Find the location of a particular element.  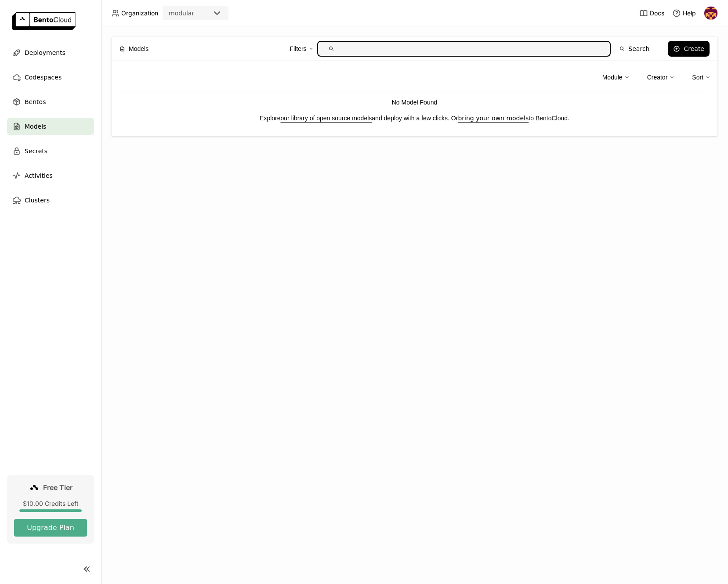

div: Help is located at coordinates (683, 13).